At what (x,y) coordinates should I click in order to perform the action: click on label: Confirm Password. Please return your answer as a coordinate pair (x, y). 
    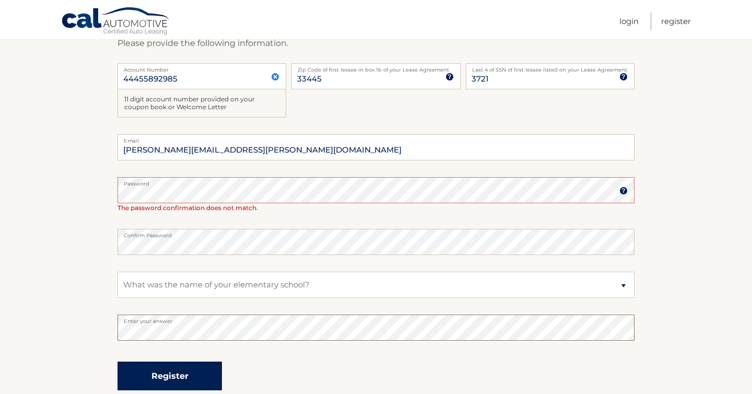
    Looking at the image, I should click on (376, 233).